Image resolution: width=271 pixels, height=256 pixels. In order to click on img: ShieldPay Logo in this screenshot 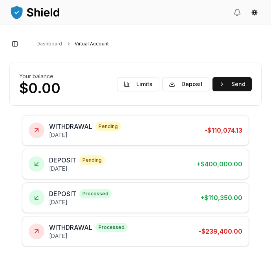, I will do `click(35, 12)`.